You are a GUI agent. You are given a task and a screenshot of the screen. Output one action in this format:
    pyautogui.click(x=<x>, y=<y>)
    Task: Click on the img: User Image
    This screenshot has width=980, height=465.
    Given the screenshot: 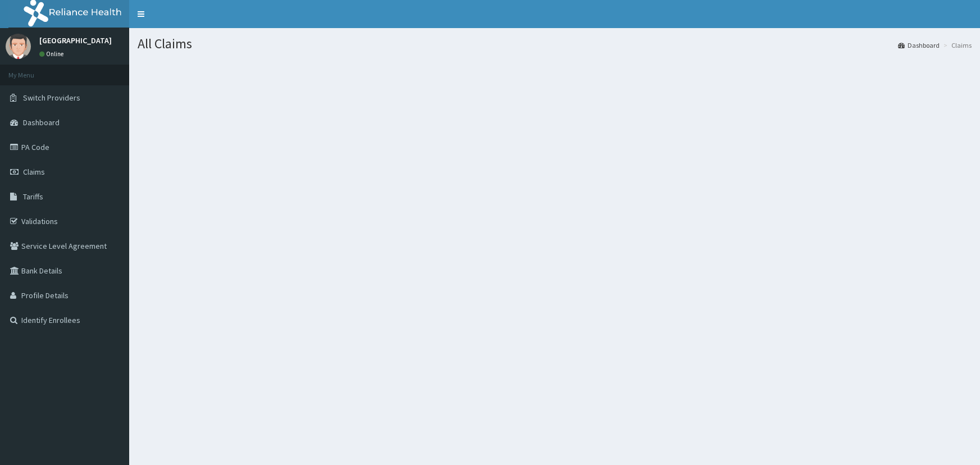 What is the action you would take?
    pyautogui.click(x=18, y=46)
    